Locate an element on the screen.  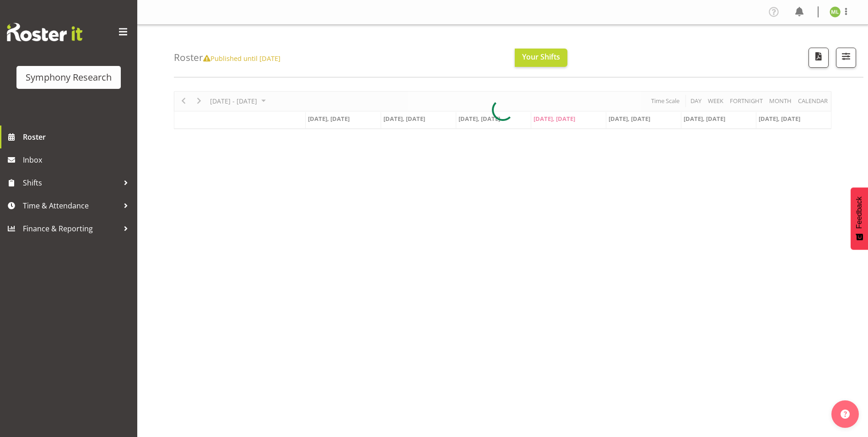
button: Feedback - Show survey is located at coordinates (860, 218).